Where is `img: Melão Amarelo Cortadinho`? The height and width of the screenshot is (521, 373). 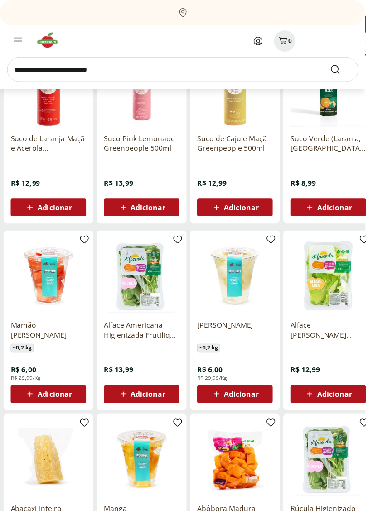
img: Melão Amarelo Cortadinho is located at coordinates (240, 281).